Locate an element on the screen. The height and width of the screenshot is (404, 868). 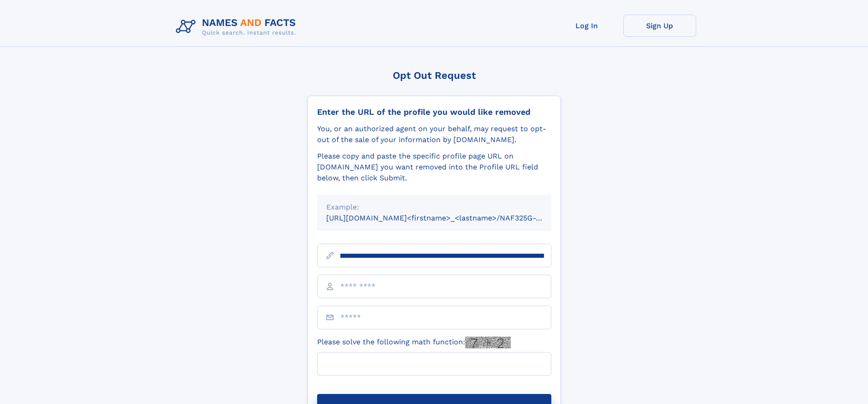
div: Enter the URL of the profile you would like removed is located at coordinates (434, 112).